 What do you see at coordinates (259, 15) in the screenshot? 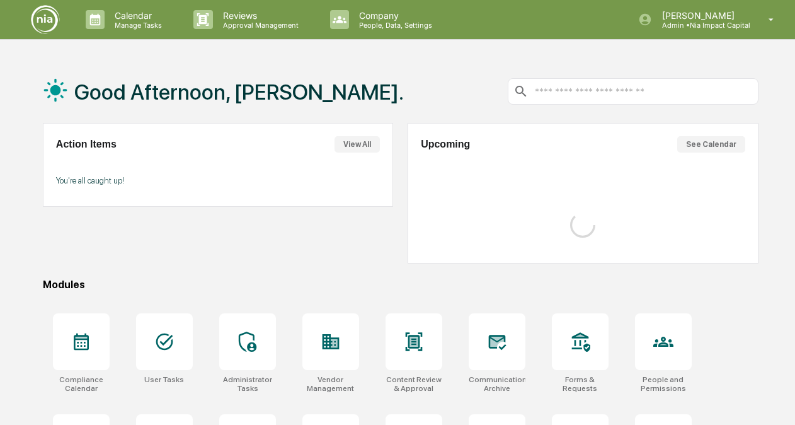
I see `p: Reviews` at bounding box center [259, 15].